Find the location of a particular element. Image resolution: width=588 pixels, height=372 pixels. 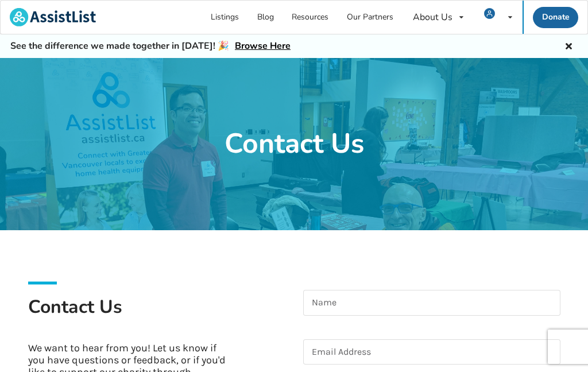

div: About Us is located at coordinates (432, 17).